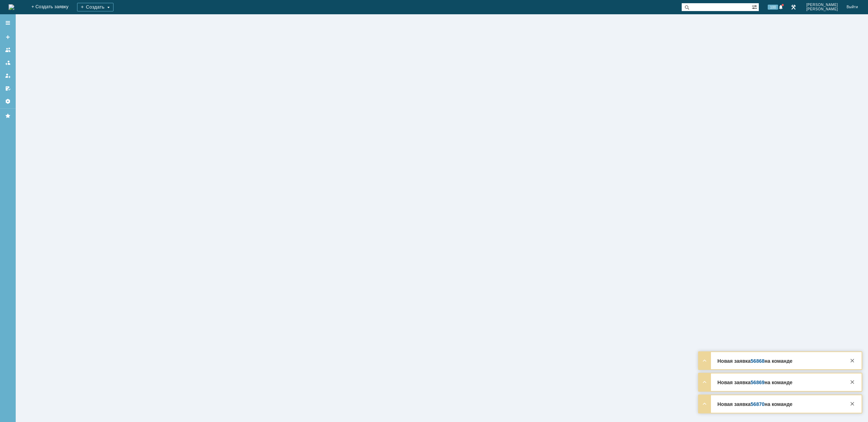 This screenshot has height=422, width=868. What do you see at coordinates (755, 6) in the screenshot?
I see `span: Расширенный поиск` at bounding box center [755, 6].